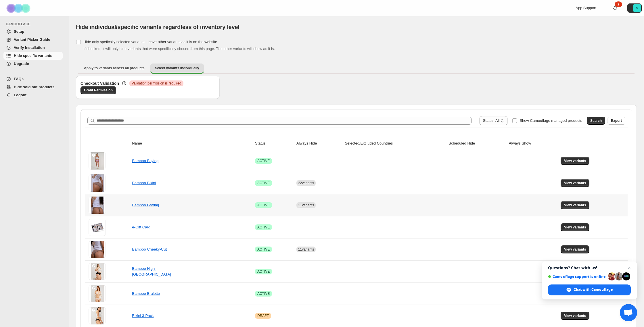  I want to click on span: Export, so click(617, 121).